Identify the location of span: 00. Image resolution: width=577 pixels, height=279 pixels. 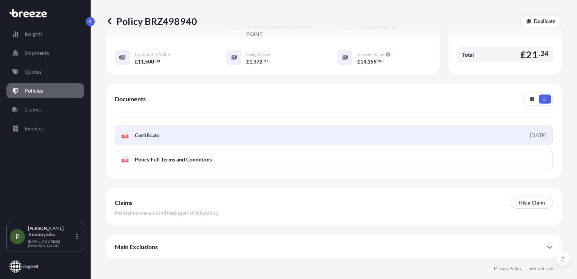
(158, 61).